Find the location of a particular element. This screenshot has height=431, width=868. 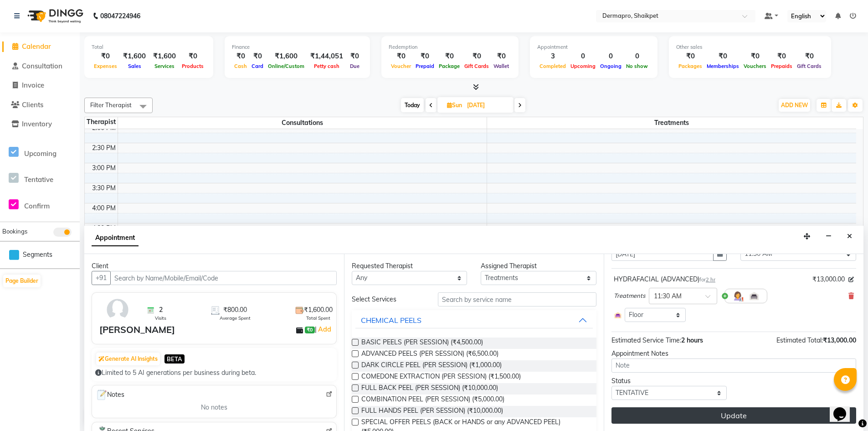

div: Requested Therapist is located at coordinates (409, 266).